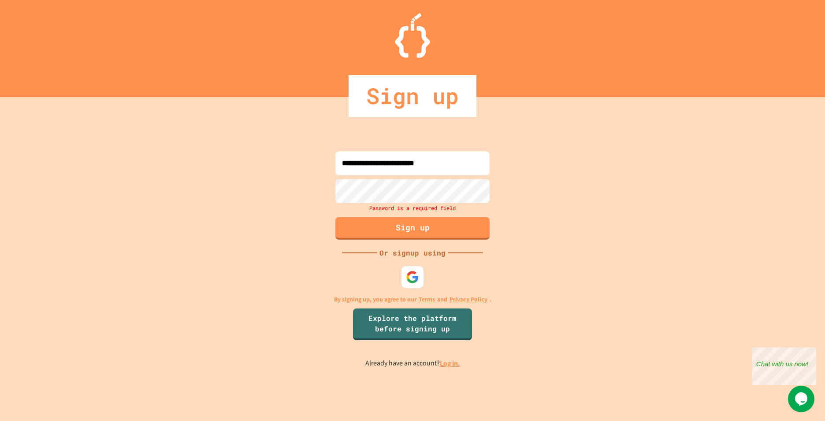 This screenshot has width=825, height=421. I want to click on div: Or signup using, so click(413, 253).